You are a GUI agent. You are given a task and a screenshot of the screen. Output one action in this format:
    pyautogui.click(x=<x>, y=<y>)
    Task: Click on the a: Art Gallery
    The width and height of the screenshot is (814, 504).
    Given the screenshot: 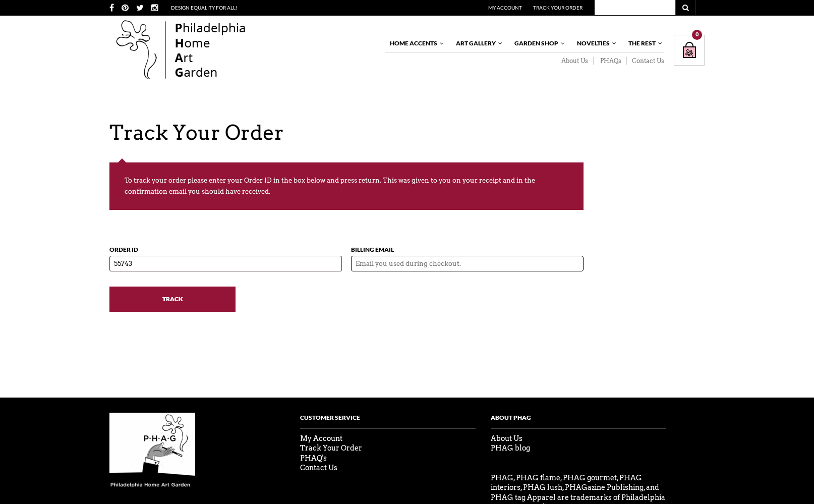 What is the action you would take?
    pyautogui.click(x=477, y=44)
    